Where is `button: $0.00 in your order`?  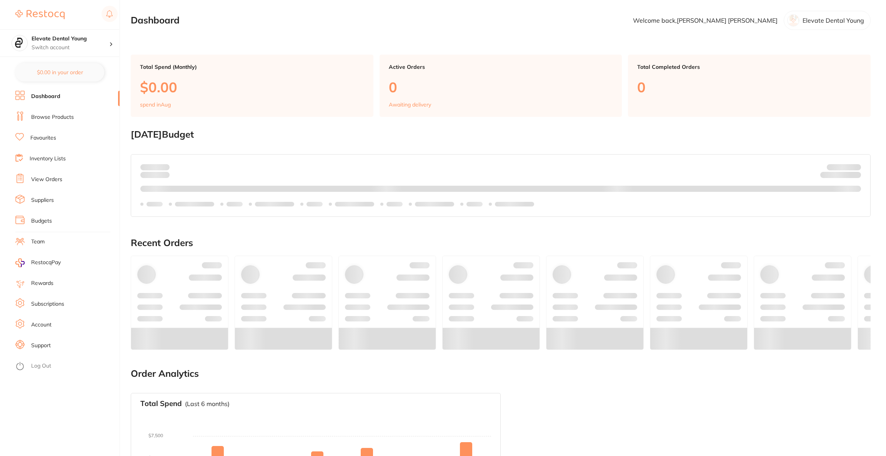
button: $0.00 in your order is located at coordinates (60, 72).